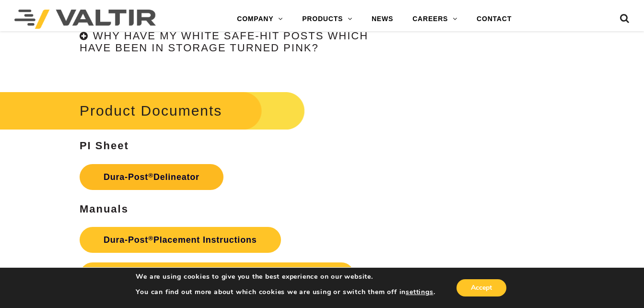 Image resolution: width=644 pixels, height=308 pixels. What do you see at coordinates (180, 240) in the screenshot?
I see `a: Dura-Post®Placement Instructions` at bounding box center [180, 240].